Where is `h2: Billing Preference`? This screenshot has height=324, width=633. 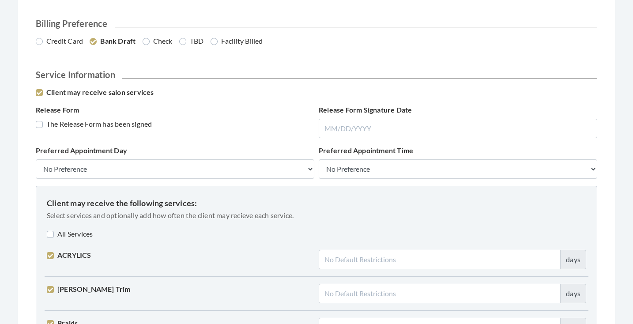 h2: Billing Preference is located at coordinates (316, 23).